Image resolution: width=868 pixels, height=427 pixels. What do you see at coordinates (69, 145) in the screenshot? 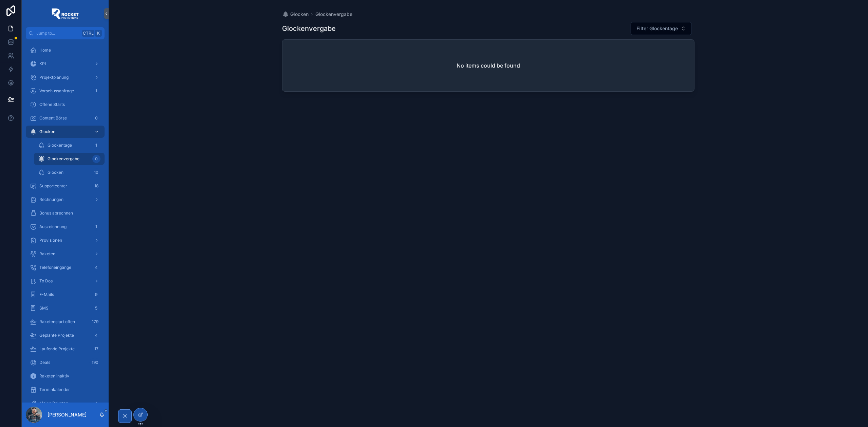
I see `a: Glockentage1` at bounding box center [69, 145].